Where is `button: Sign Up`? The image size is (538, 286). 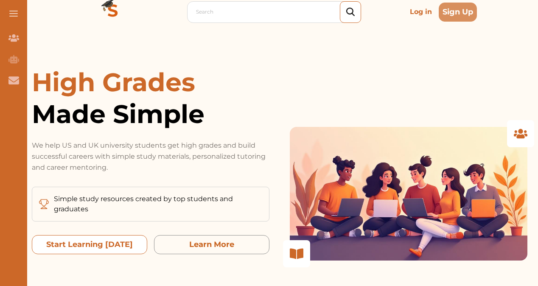
button: Sign Up is located at coordinates (458, 12).